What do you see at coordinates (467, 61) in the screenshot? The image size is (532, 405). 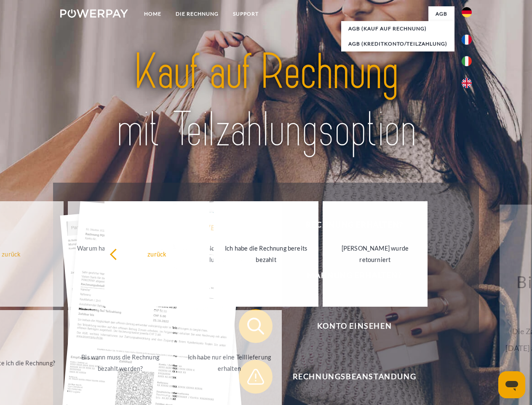 I see `img: it` at bounding box center [467, 61].